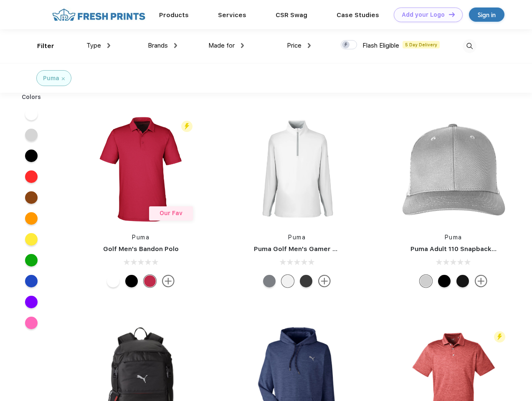  What do you see at coordinates (150, 281) in the screenshot?
I see `div: Ski Patrol` at bounding box center [150, 281].